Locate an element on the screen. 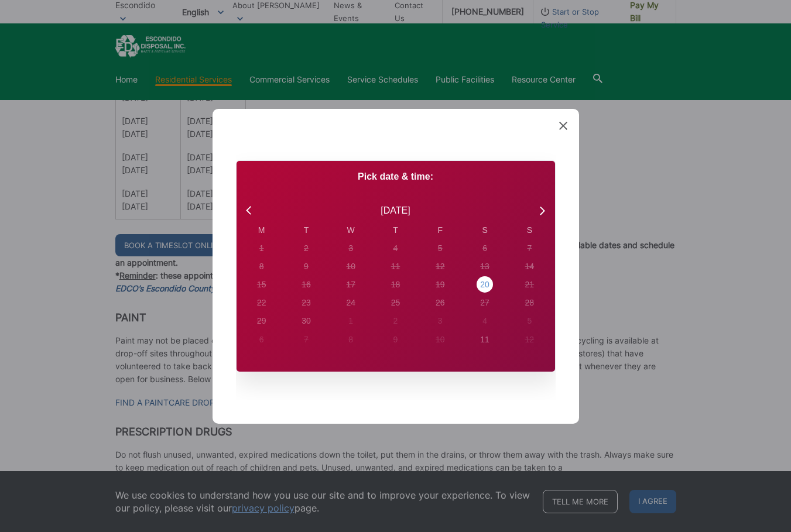 The image size is (791, 532). div: 30 is located at coordinates (306, 321).